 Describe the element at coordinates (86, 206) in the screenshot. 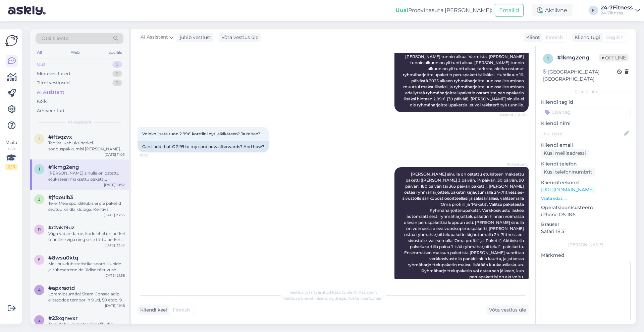

I see `div: Tere! Meie spordiklubis ei ole paketid seotud kindla klubiga. Kehtiva paketiga saab külastada kõi...` at that location.